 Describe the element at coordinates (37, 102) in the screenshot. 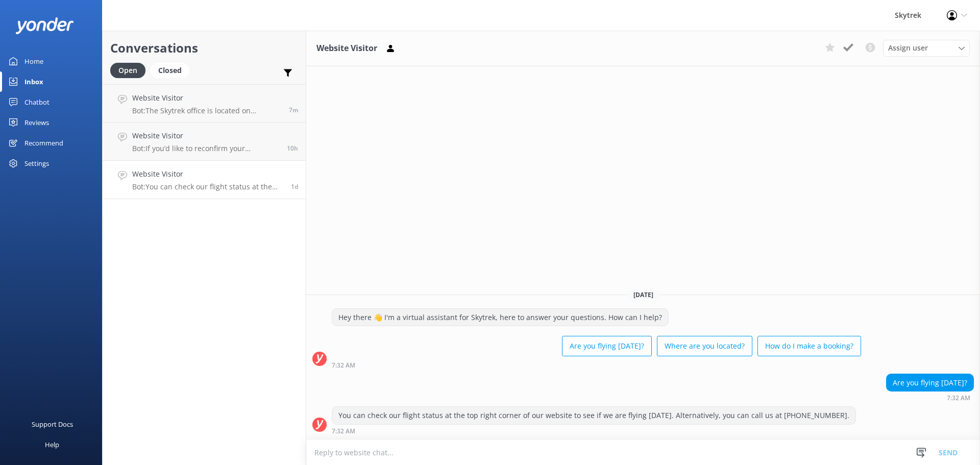

I see `div: Chatbot` at that location.